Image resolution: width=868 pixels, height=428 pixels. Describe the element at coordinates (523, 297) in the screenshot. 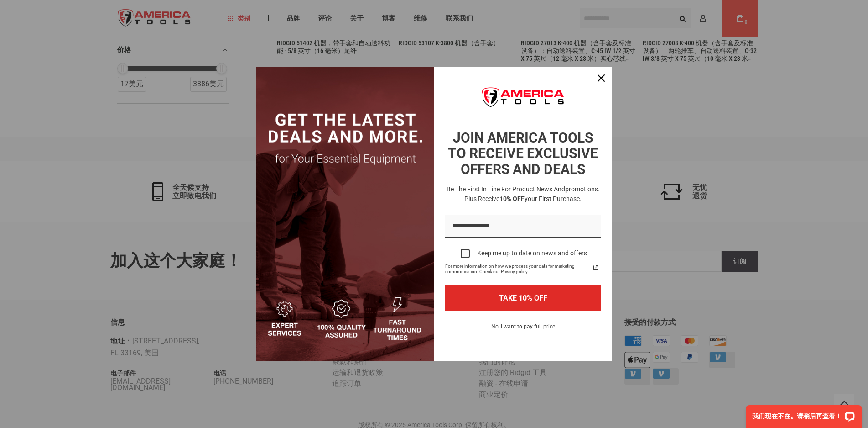

I see `button: TAKE 10% OFF` at that location.